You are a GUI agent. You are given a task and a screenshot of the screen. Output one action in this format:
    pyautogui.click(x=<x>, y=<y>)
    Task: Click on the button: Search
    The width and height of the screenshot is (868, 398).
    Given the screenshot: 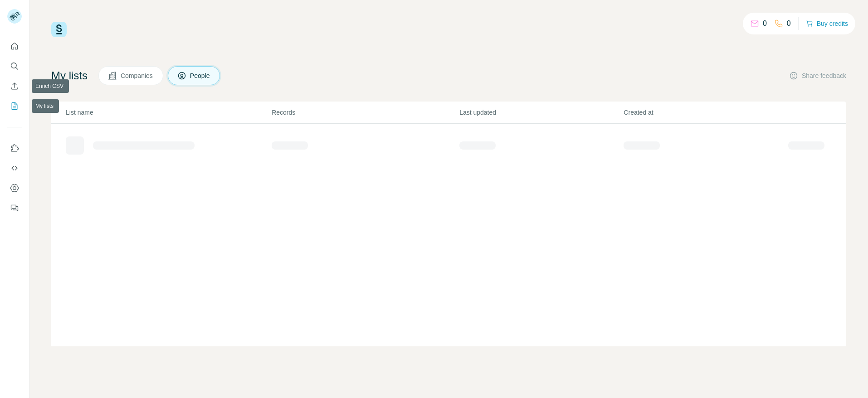 What is the action you would take?
    pyautogui.click(x=14, y=66)
    